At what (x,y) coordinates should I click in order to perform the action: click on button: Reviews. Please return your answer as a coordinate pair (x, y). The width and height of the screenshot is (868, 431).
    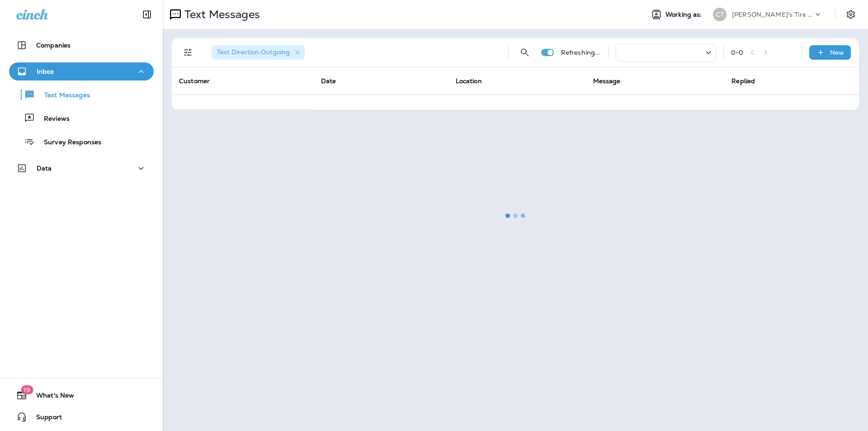
    Looking at the image, I should click on (81, 118).